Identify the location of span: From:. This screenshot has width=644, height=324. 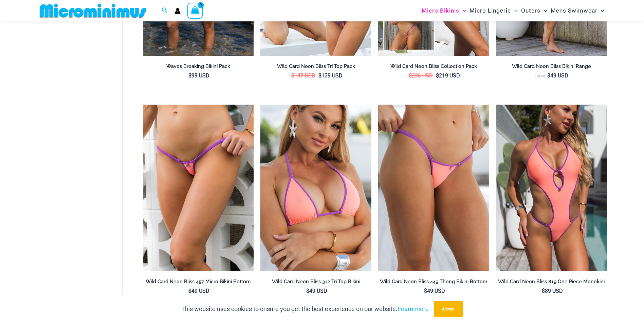
(540, 76).